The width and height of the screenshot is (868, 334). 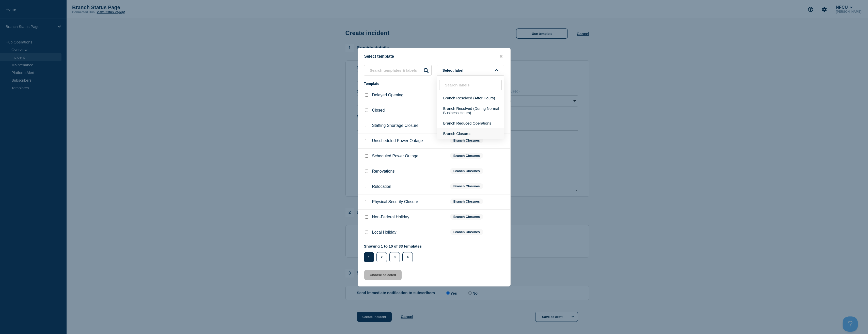 I want to click on button: 4, so click(x=407, y=257).